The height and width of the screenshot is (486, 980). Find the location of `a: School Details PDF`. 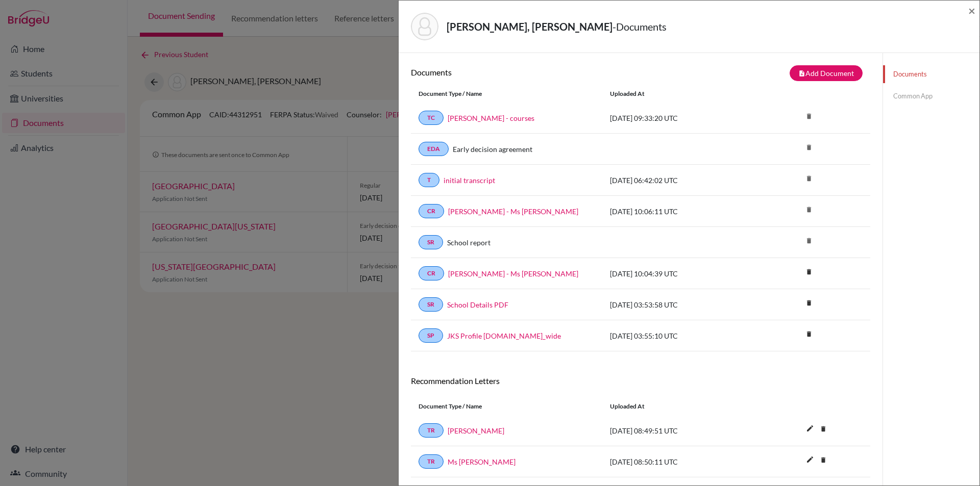

a: School Details PDF is located at coordinates (478, 304).